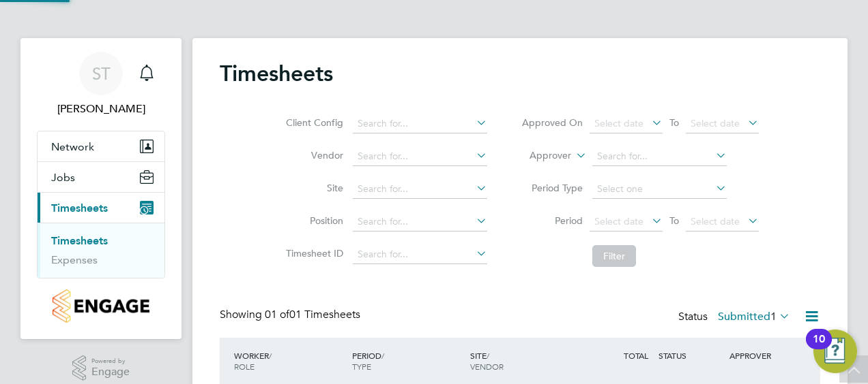  What do you see at coordinates (101, 74) in the screenshot?
I see `span: ST` at bounding box center [101, 74].